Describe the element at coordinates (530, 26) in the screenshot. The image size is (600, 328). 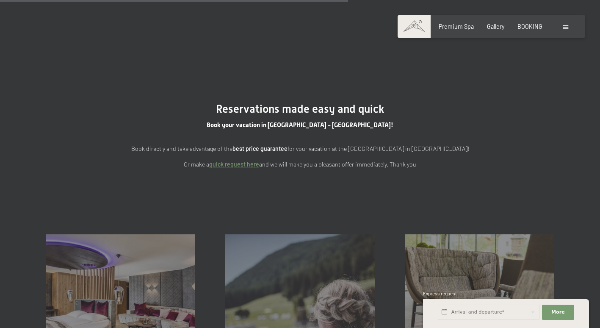
I see `span: BOOKING` at that location.